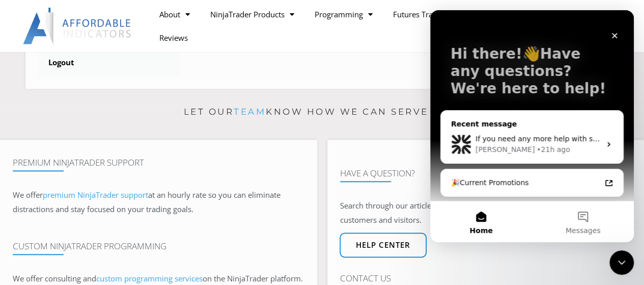  Describe the element at coordinates (174, 38) in the screenshot. I see `a: Reviews` at that location.